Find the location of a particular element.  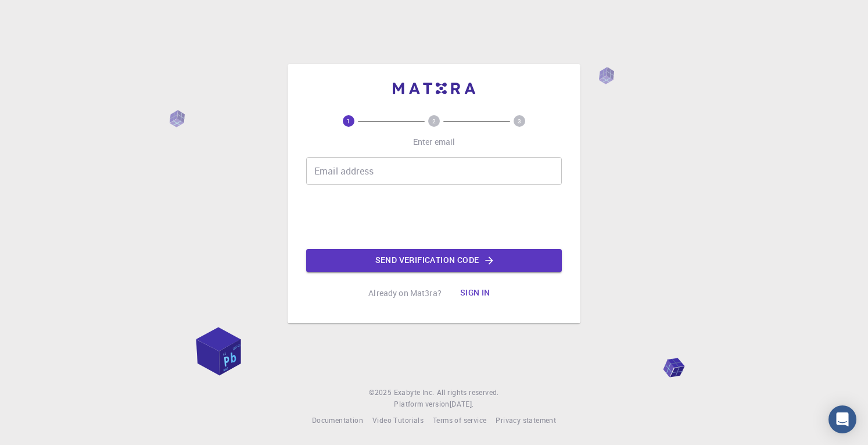

a: Video Tutorials is located at coordinates (398, 421).